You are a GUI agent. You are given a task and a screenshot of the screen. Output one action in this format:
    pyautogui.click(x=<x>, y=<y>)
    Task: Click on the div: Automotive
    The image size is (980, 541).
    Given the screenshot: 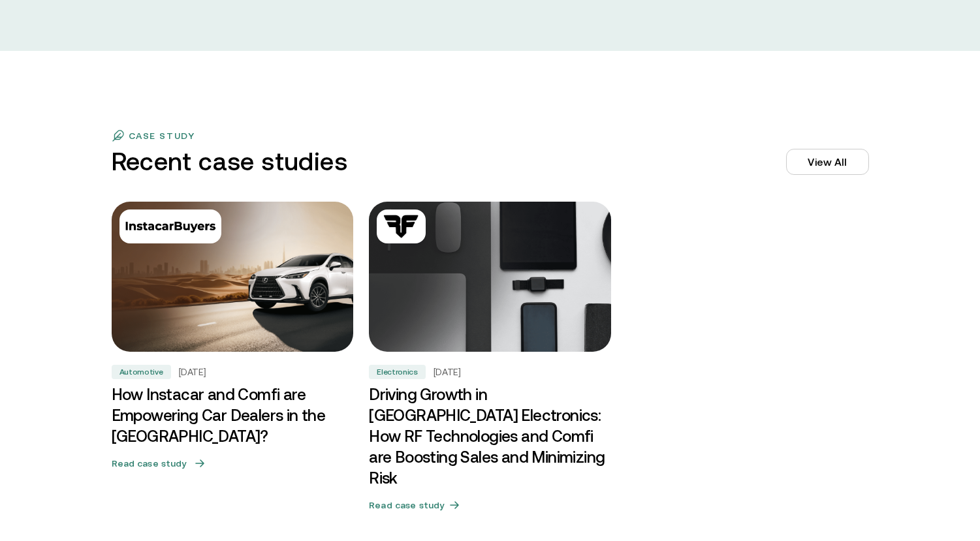 What is the action you would take?
    pyautogui.click(x=141, y=372)
    